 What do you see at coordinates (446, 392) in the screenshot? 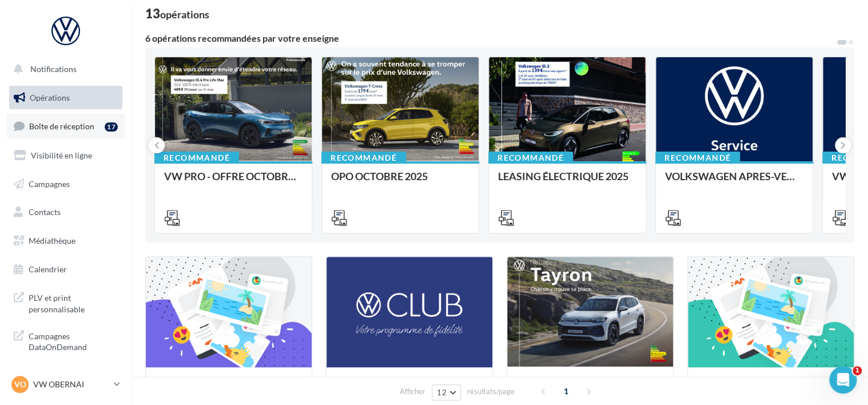
I see `button: 12` at bounding box center [446, 392].